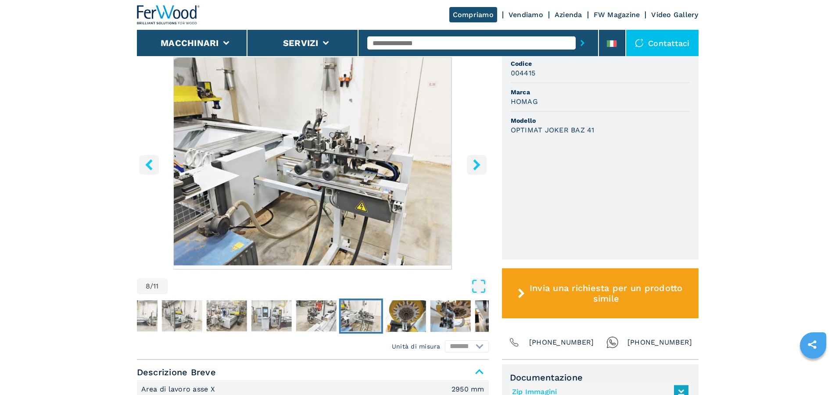 This screenshot has height=395, width=835. Describe the element at coordinates (271, 316) in the screenshot. I see `button: Go to Slide 6` at that location.